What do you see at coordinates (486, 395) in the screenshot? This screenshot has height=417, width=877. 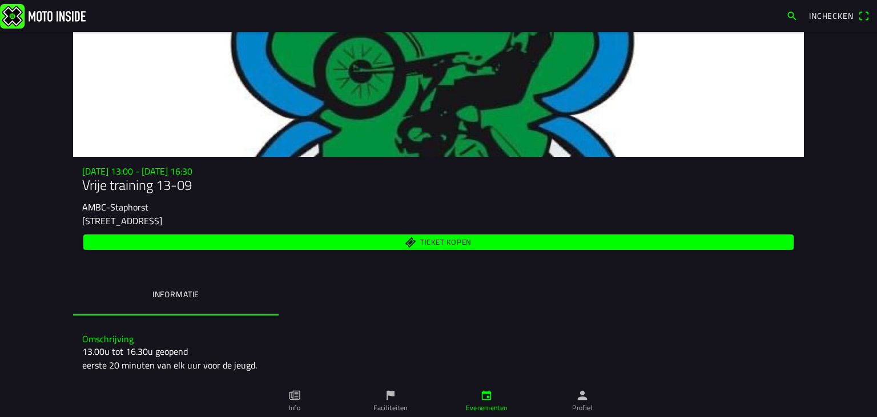 I see `ion-icon: calendar` at bounding box center [486, 395].